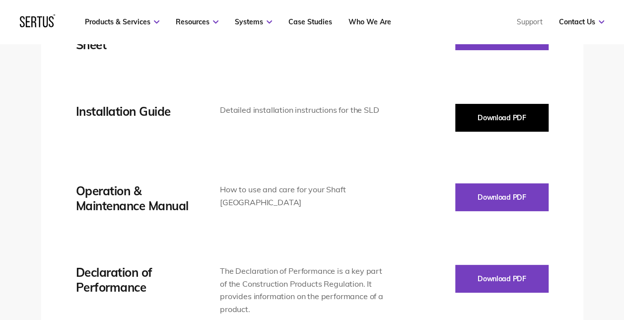 The height and width of the screenshot is (320, 624). Describe the element at coordinates (253, 22) in the screenshot. I see `a: Systems` at that location.